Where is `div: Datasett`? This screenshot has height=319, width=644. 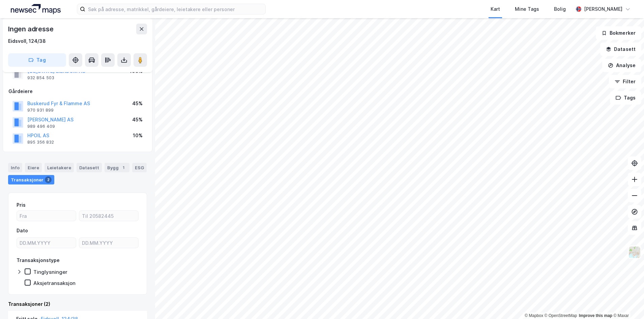
div: Datasett is located at coordinates (89, 167).